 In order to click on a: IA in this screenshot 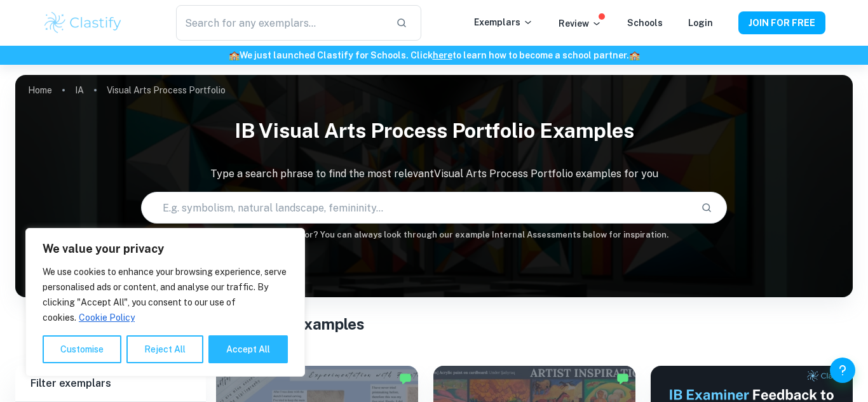, I will do `click(80, 90)`.